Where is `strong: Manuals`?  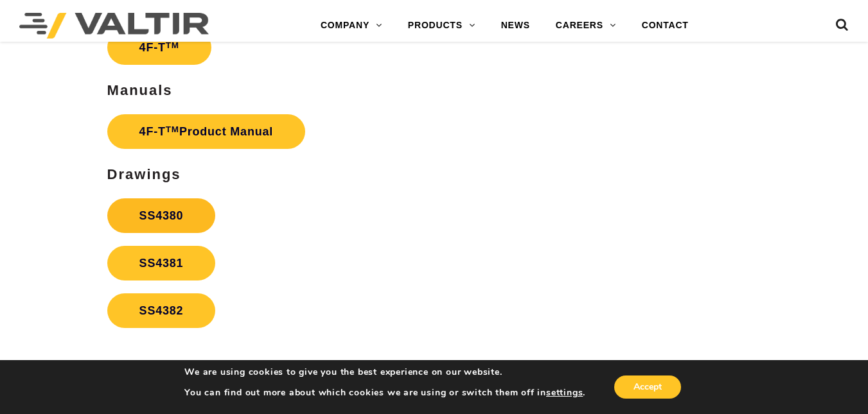 strong: Manuals is located at coordinates (140, 90).